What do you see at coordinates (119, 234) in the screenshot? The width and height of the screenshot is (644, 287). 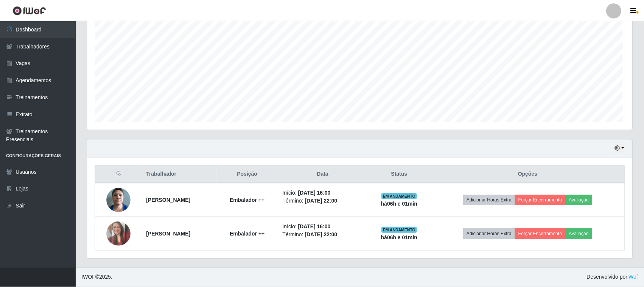 I see `img: 1757773065573.jpeg` at bounding box center [119, 234].